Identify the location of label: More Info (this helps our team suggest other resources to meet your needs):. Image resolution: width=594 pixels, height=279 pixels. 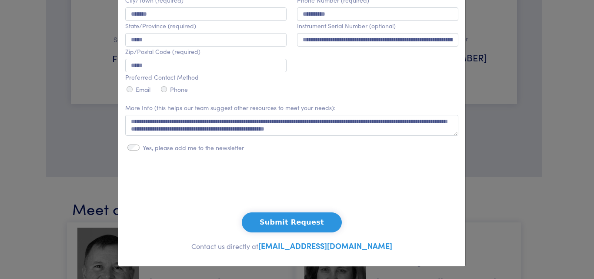
(230, 107).